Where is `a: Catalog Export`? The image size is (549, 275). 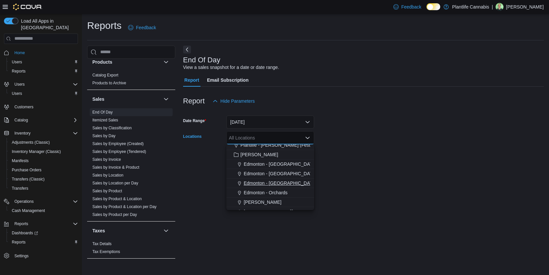 a: Catalog Export is located at coordinates (105, 75).